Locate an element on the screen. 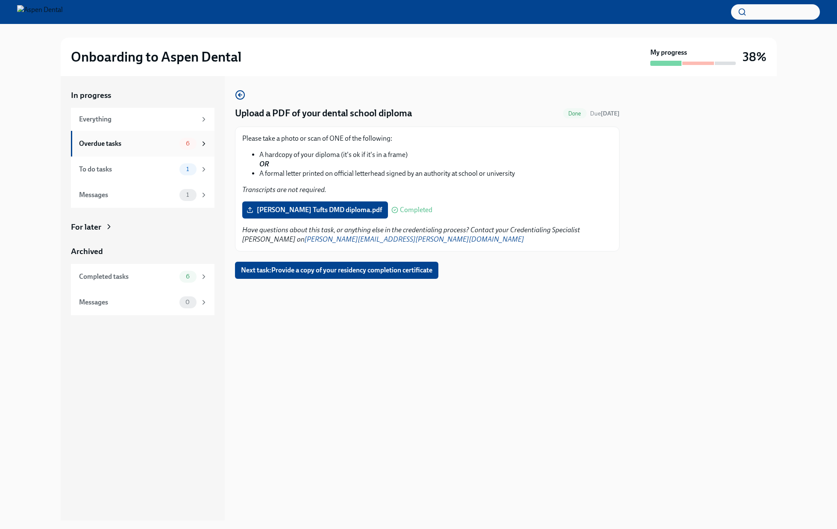 The width and height of the screenshot is (837, 529). span: August 5th, 2025 07:00 is located at coordinates (605, 113).